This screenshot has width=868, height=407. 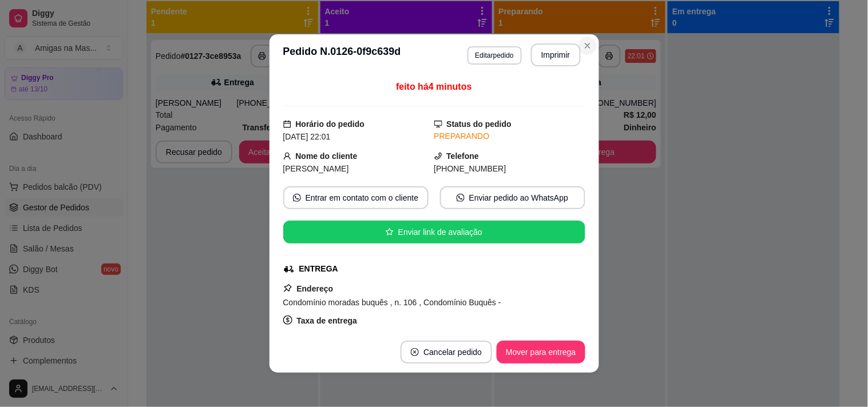 I want to click on span: pushpin, so click(x=288, y=288).